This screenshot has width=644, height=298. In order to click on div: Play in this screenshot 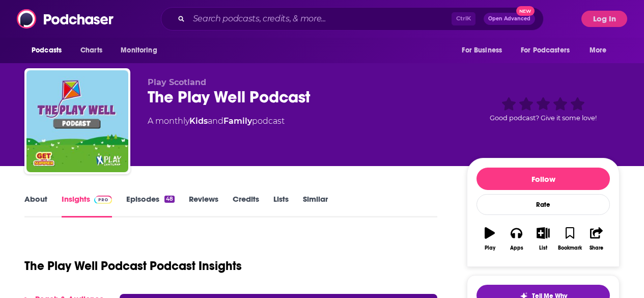, I will do `click(490, 248)`.